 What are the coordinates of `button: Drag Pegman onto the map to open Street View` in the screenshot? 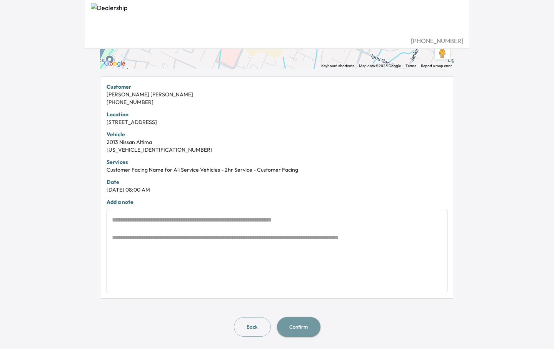 It's located at (442, 52).